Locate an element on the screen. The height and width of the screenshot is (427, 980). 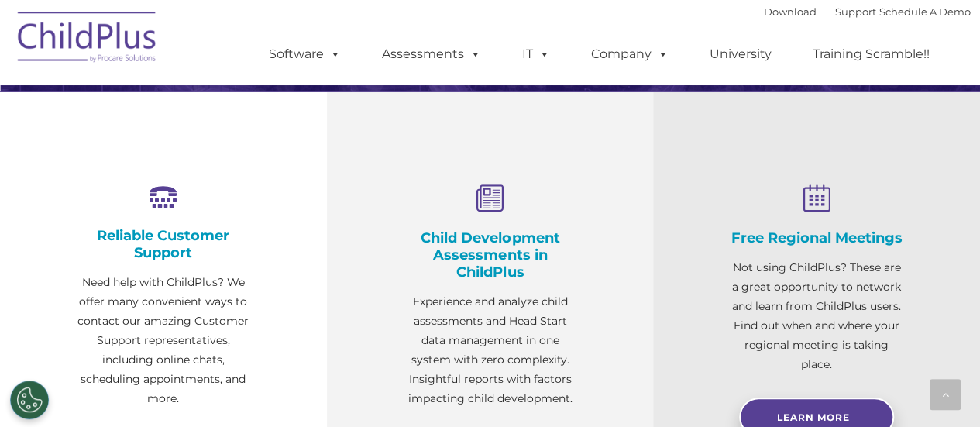
h4: Reliable Customer Support is located at coordinates (164, 244).